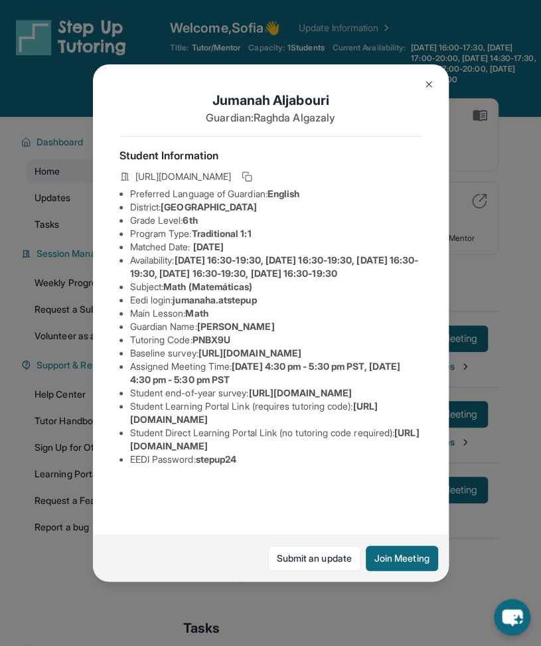 The height and width of the screenshot is (646, 541). Describe the element at coordinates (276, 393) in the screenshot. I see `li: Student end-of-year survey :` at that location.